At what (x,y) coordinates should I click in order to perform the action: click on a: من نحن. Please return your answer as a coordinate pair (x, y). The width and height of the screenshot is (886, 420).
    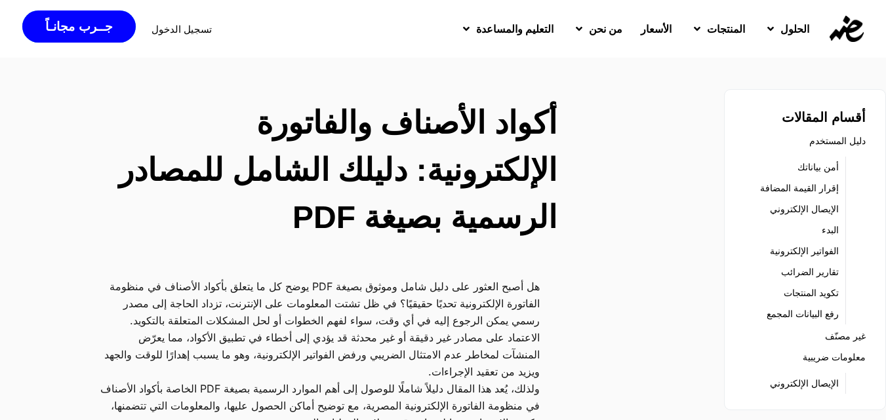
    Looking at the image, I should click on (597, 29).